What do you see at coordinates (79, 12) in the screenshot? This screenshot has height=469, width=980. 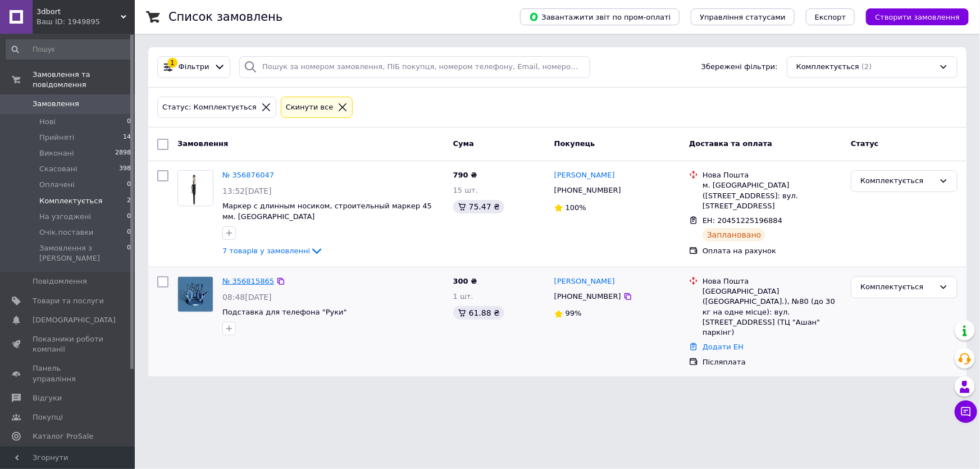 I see `span: 3dbort` at bounding box center [79, 12].